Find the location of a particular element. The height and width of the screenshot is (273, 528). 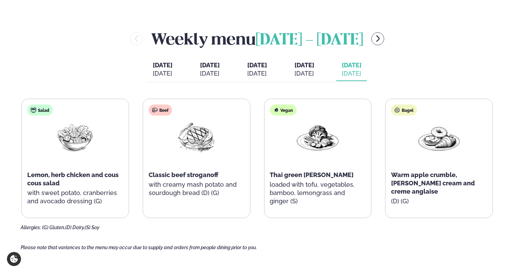

div: Bagel is located at coordinates (404, 110).